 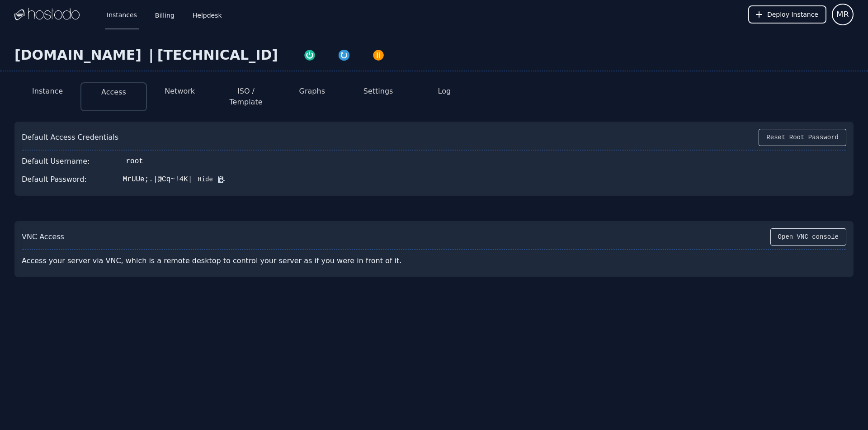 I want to click on div: root, so click(x=135, y=162).